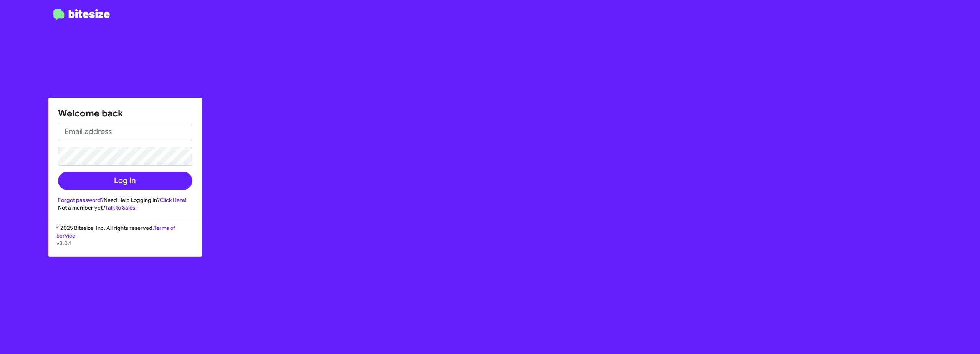  Describe the element at coordinates (125, 208) in the screenshot. I see `div: Not a member yet?` at that location.